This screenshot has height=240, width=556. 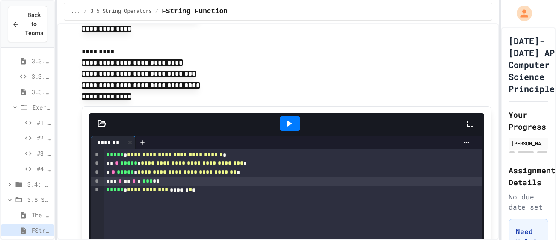 What do you see at coordinates (27, 24) in the screenshot?
I see `button: Back to Teams` at bounding box center [27, 24].